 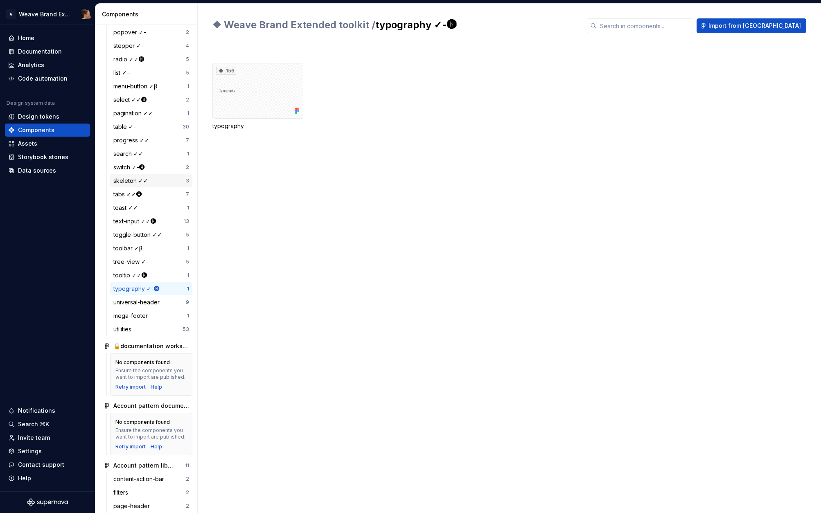 I want to click on a: mega-footer1, so click(x=151, y=316).